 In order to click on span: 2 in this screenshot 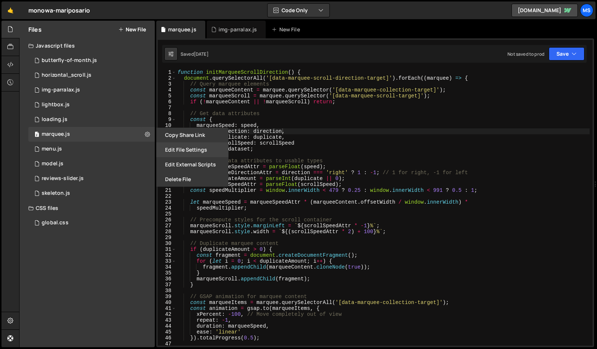, I will do `click(37, 135)`.